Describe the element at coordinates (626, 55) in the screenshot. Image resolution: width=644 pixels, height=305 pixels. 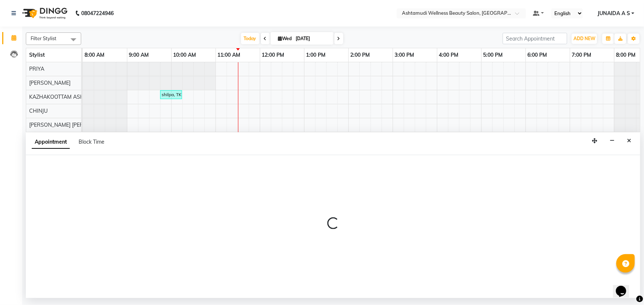
I see `a: 8:00 PM` at that location.